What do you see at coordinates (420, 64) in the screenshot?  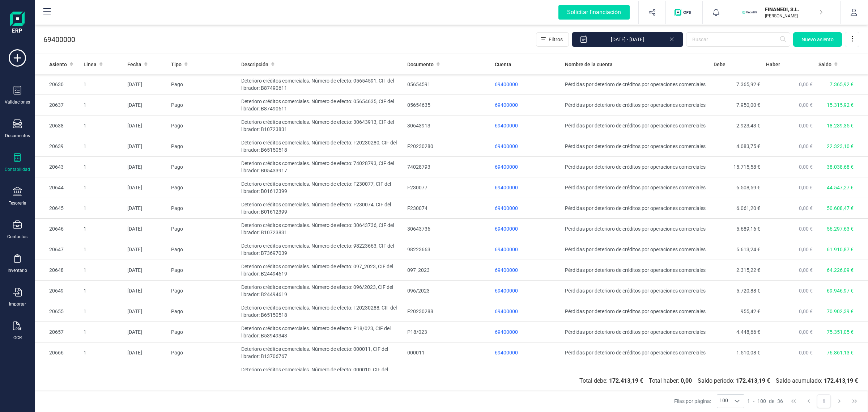 I see `span: Documento` at bounding box center [420, 64].